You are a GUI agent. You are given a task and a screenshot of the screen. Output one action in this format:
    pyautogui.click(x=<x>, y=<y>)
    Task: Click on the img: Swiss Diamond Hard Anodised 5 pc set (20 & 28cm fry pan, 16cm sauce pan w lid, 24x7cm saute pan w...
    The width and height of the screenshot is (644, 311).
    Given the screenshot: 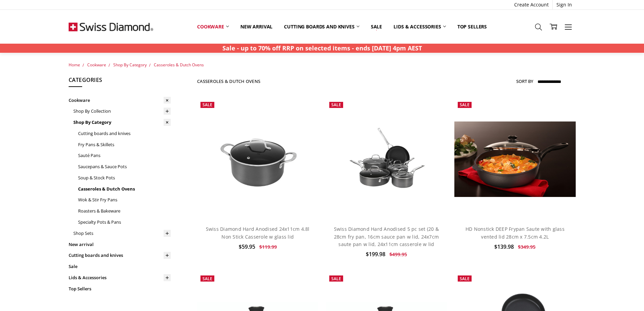 What is the action you would take?
    pyautogui.click(x=386, y=159)
    